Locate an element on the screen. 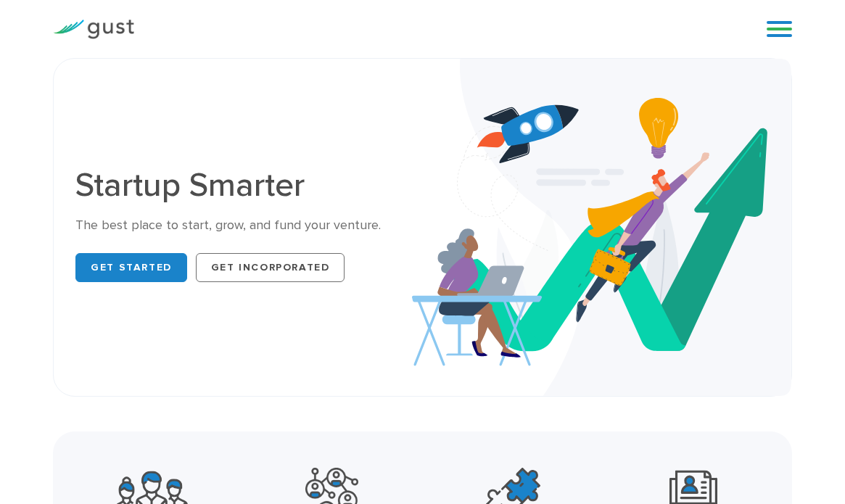 This screenshot has width=845, height=504. a: Get Started is located at coordinates (131, 267).